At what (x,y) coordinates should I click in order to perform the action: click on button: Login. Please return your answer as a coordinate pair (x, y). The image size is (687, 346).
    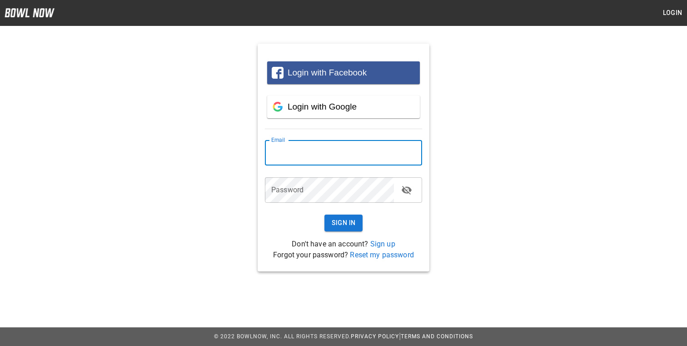
    Looking at the image, I should click on (672, 13).